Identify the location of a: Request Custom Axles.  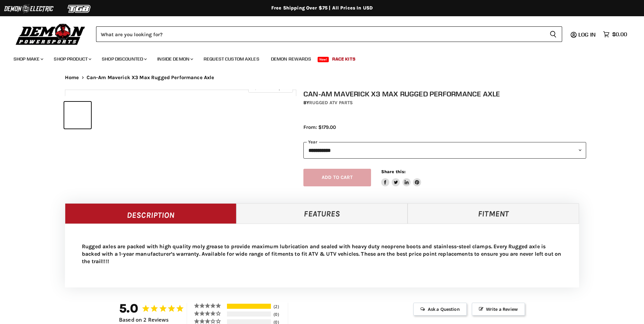
(231, 59).